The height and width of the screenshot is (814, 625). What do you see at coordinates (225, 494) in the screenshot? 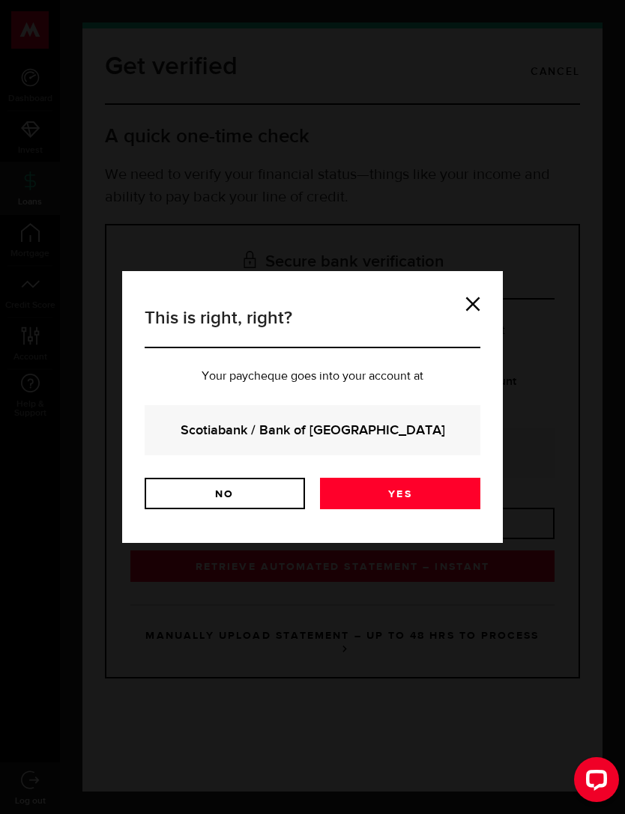
I see `a: No` at bounding box center [225, 494].